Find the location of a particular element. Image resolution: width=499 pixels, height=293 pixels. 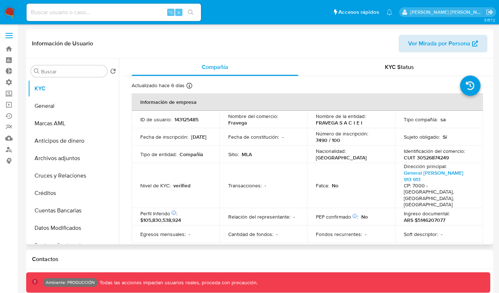

p: Relación del representante : is located at coordinates (259, 217).